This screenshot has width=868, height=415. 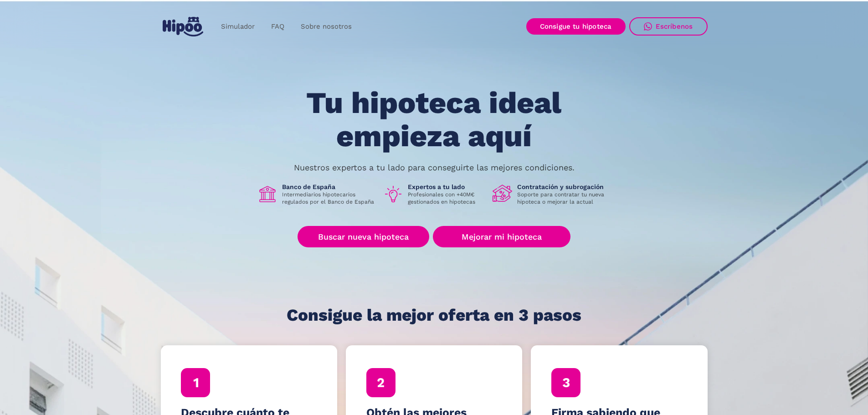 What do you see at coordinates (326, 27) in the screenshot?
I see `a: Sobre nosotros` at bounding box center [326, 27].